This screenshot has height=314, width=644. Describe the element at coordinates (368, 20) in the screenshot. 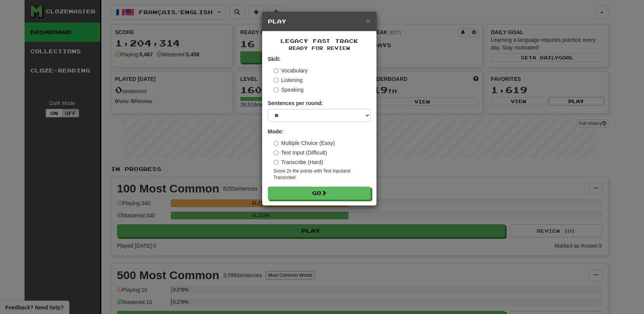

I see `button: Close` at that location.